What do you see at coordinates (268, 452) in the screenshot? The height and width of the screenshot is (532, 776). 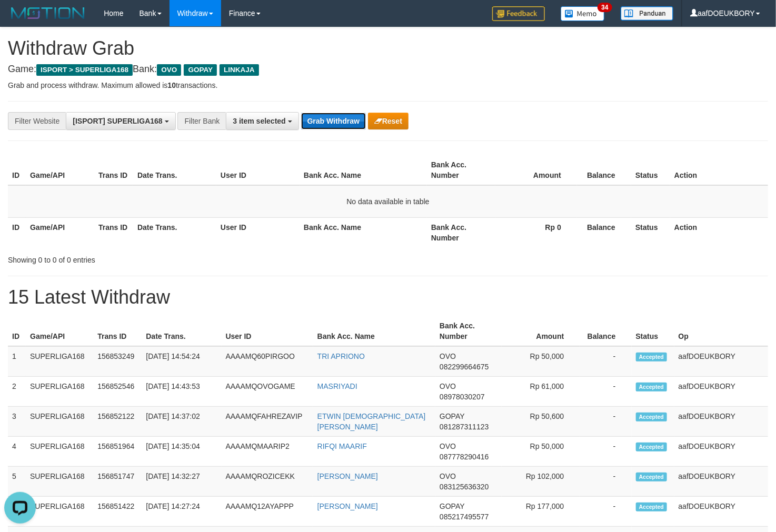 I see `td: AAAAMQMAARIP2` at bounding box center [268, 452].